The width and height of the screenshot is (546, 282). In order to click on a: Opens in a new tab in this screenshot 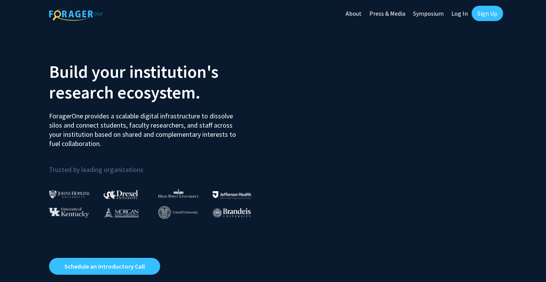, I will do `click(105, 267)`.